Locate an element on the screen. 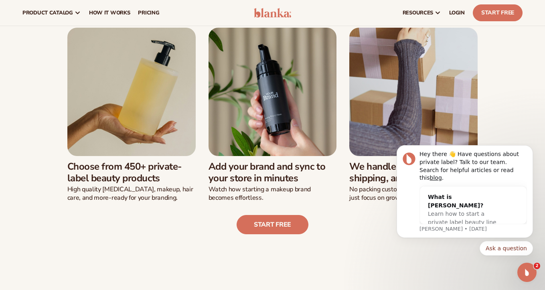 The width and height of the screenshot is (545, 290). h3: We handle fulfillment, shipping, and inventory is located at coordinates (414, 172).